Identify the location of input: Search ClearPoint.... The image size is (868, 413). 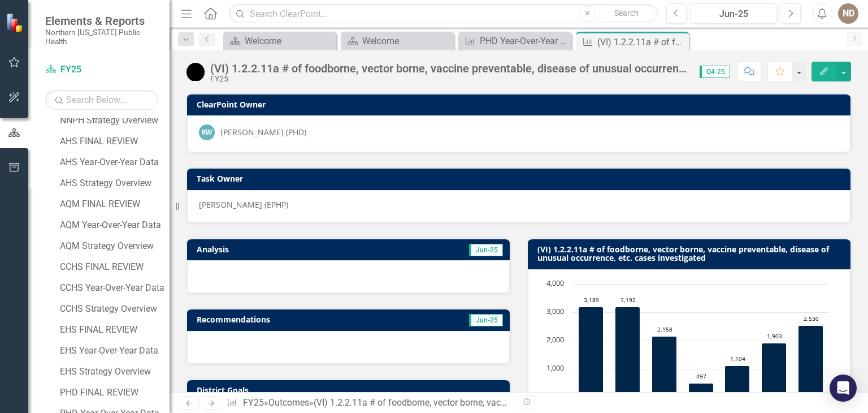
(443, 14).